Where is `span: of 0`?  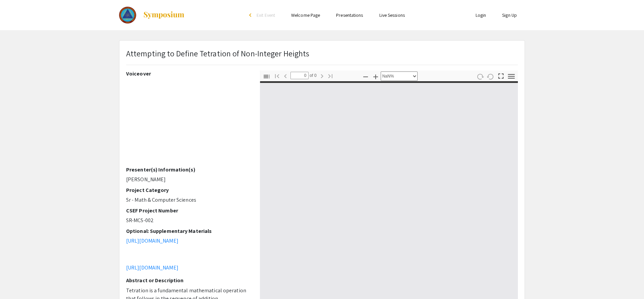
span: of 0 is located at coordinates (313, 75).